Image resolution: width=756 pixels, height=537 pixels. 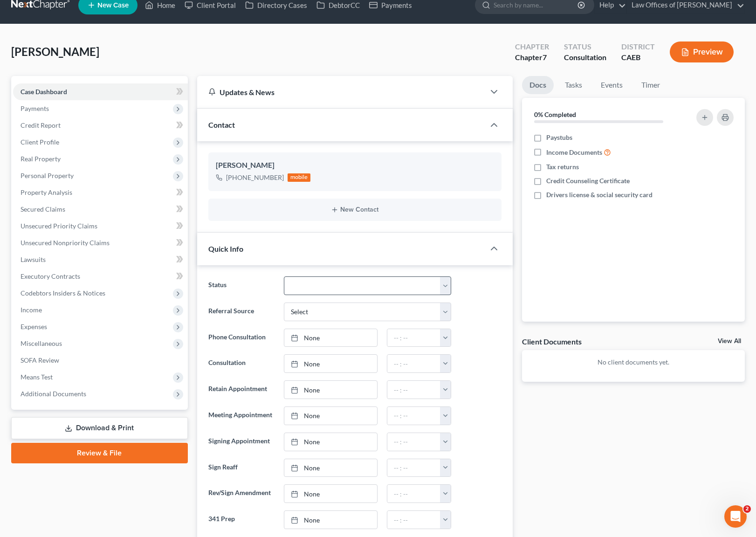 What do you see at coordinates (33, 260) in the screenshot?
I see `span: Lawsuits` at bounding box center [33, 260].